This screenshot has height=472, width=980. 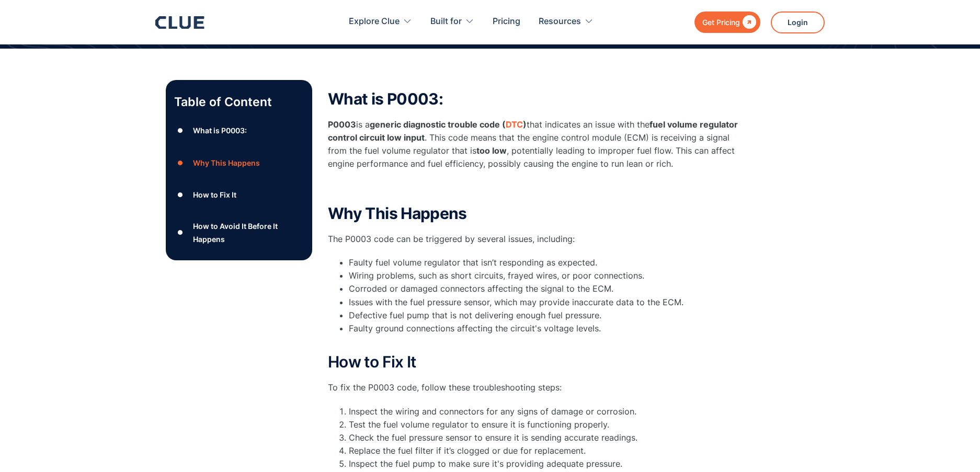 What do you see at coordinates (438, 124) in the screenshot?
I see `strong: generic diagnostic trouble code (` at bounding box center [438, 124].